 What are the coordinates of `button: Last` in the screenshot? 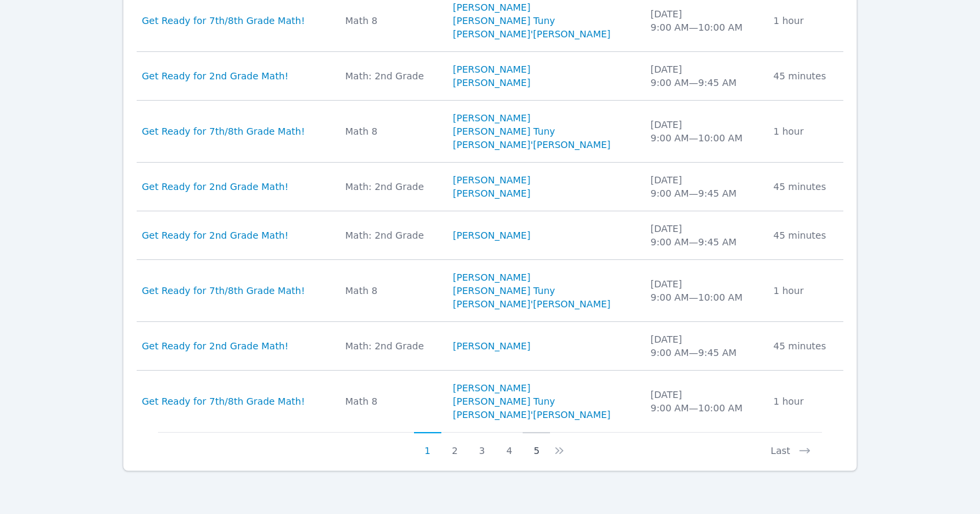 It's located at (790, 445).